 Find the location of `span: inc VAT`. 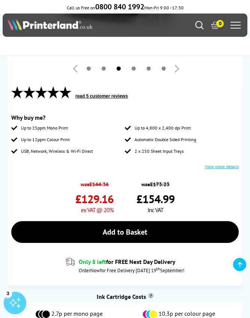

span: inc VAT is located at coordinates (156, 210).